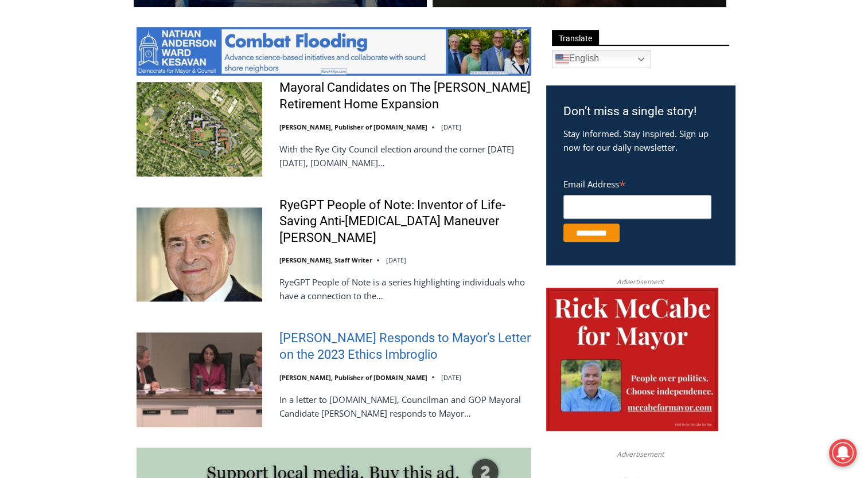 The width and height of the screenshot is (868, 478). What do you see at coordinates (637, 183) in the screenshot?
I see `label: Email Address` at bounding box center [637, 183].